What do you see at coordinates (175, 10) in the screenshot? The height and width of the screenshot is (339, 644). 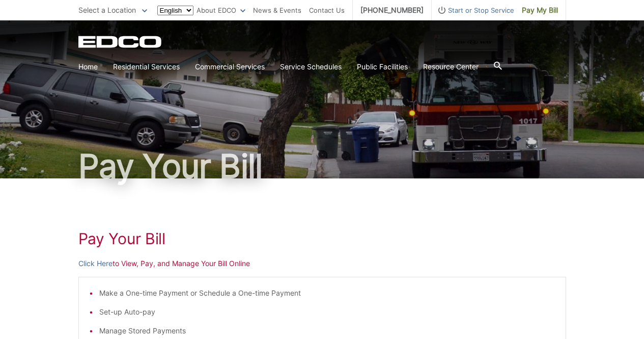 I see `select: Select a language` at bounding box center [175, 10].